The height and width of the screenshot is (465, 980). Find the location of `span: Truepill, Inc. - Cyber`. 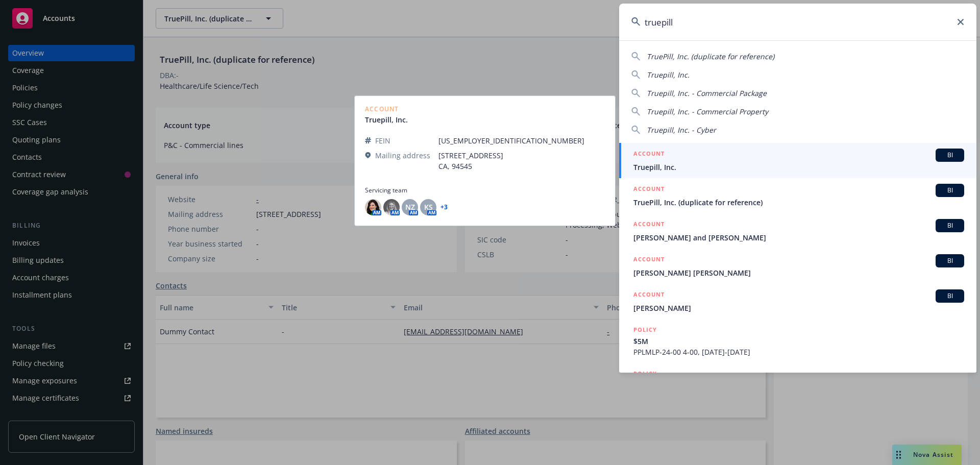

span: Truepill, Inc. - Cyber is located at coordinates (681, 129).